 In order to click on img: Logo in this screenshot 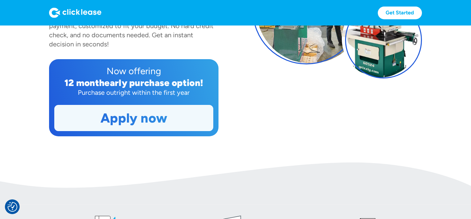, I will do `click(75, 13)`.